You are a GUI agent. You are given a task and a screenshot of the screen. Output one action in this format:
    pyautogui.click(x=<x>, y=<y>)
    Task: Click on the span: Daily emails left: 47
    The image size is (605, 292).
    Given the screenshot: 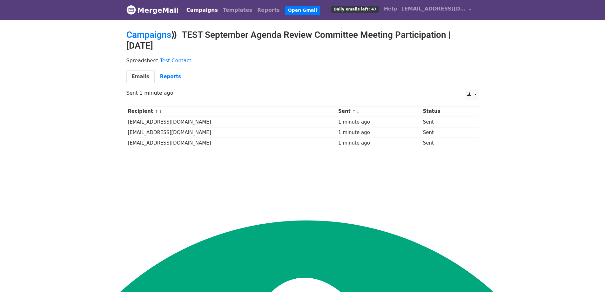 What is the action you would take?
    pyautogui.click(x=355, y=9)
    